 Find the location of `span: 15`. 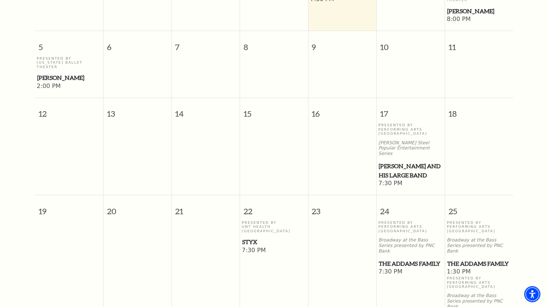

span: 15 is located at coordinates (274, 110).